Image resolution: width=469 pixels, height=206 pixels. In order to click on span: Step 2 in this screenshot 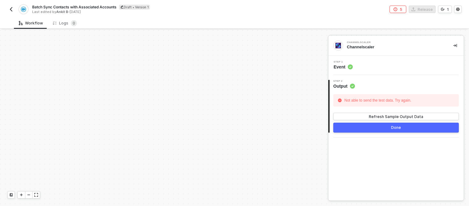, I will do `click(344, 81)`.